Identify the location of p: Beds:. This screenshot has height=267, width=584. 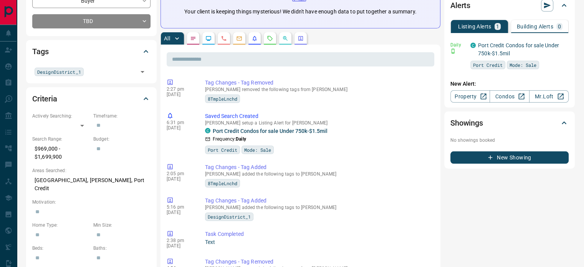
(61, 248).